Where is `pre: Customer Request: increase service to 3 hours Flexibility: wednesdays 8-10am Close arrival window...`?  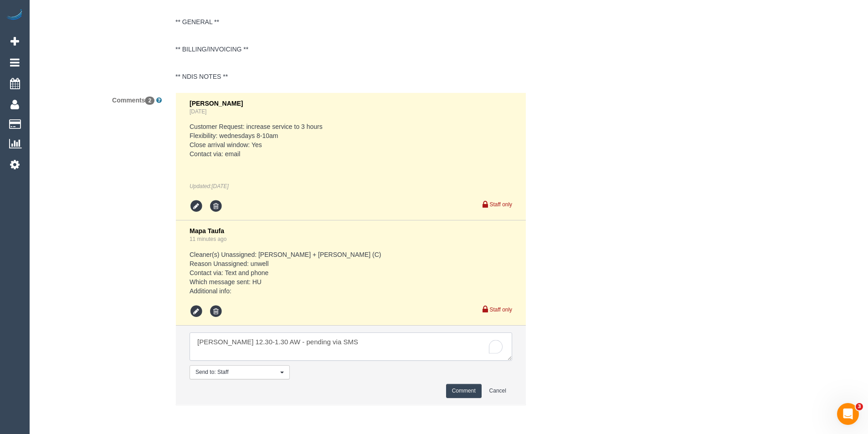 pre: Customer Request: increase service to 3 hours Flexibility: wednesdays 8-10am Close arrival window... is located at coordinates (351, 140).